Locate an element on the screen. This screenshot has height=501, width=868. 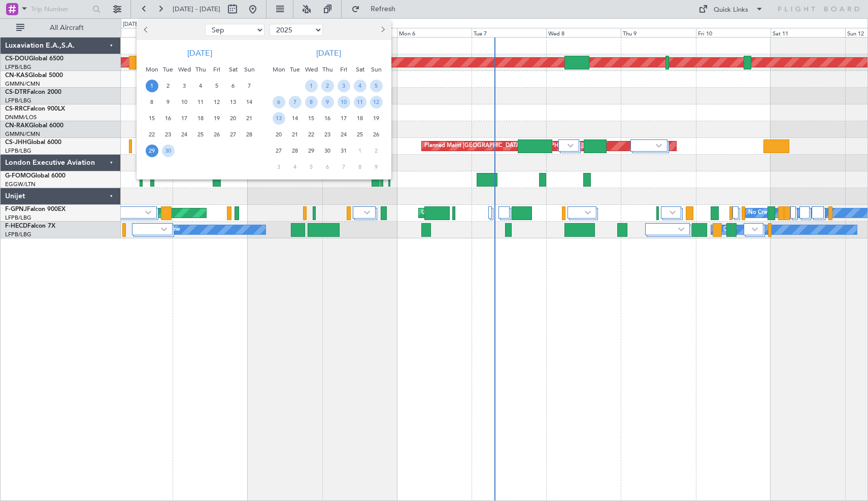
div: 1-11-2025 is located at coordinates (360, 150).